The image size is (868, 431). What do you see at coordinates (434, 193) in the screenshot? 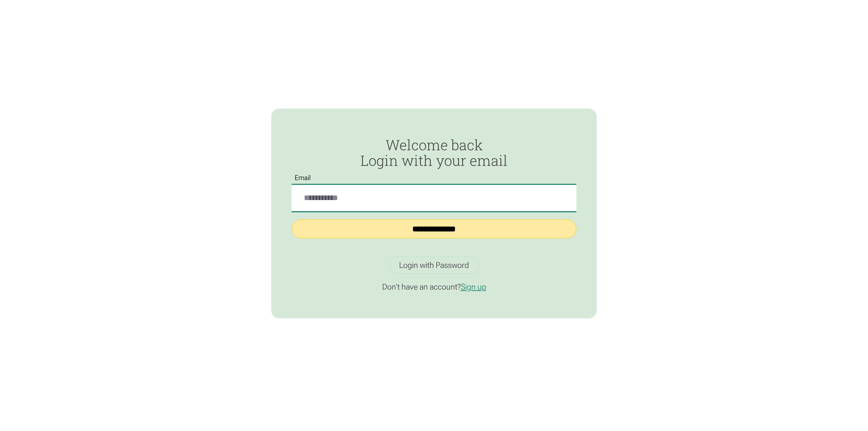
I see `form: Passwordless Login` at bounding box center [434, 193].